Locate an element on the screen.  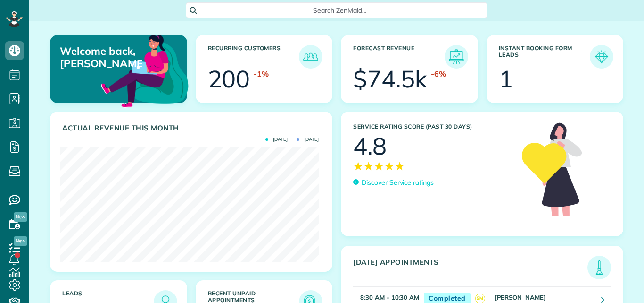
img: icon_forecast_revenue-8c13a41c7ed35a8dcfafea3cbb826a0462acb37728057bba2d056411b612bbbe.png is located at coordinates (456, 57).